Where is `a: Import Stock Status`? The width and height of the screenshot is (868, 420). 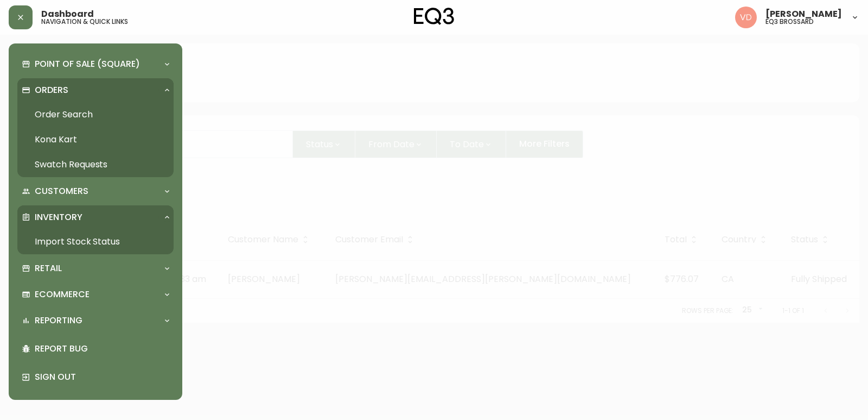 a: Import Stock Status is located at coordinates (96, 242).